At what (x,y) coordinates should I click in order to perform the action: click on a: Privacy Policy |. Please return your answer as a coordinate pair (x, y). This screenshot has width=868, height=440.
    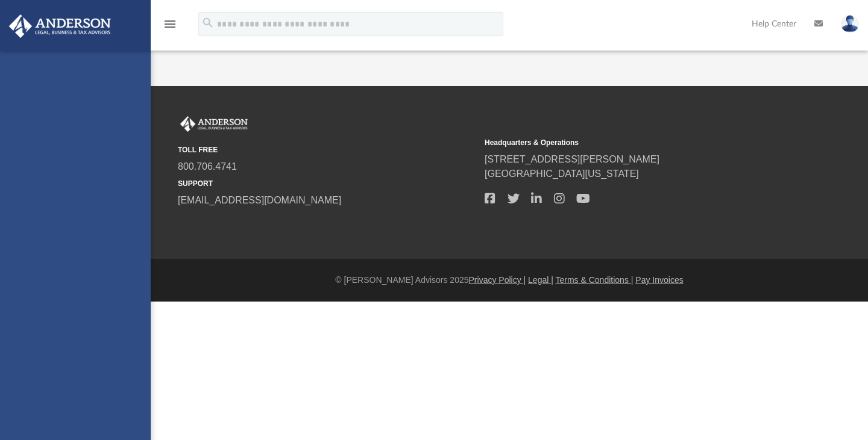
    Looking at the image, I should click on (497, 280).